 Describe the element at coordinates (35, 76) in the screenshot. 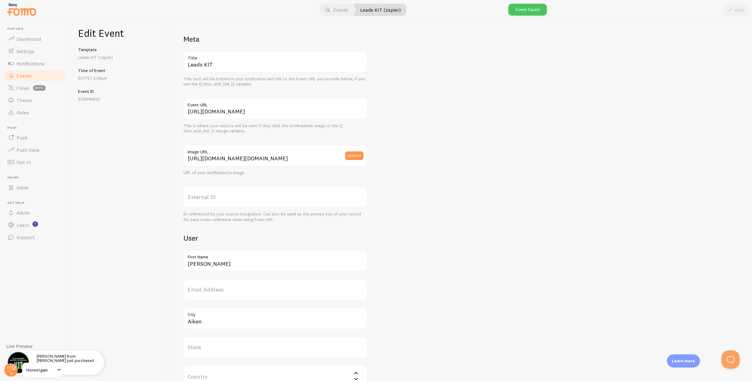

I see `a: Events` at that location.